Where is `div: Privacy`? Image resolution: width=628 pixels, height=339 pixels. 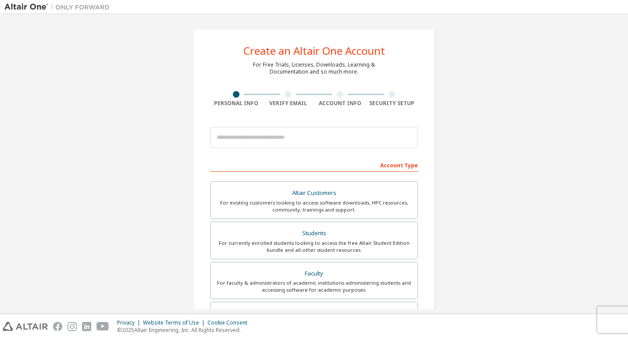 div: Privacy is located at coordinates (130, 323).